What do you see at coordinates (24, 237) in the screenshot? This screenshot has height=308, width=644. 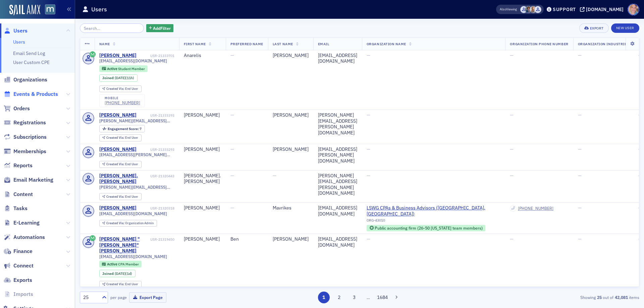 I see `a: Automations` at bounding box center [24, 237].